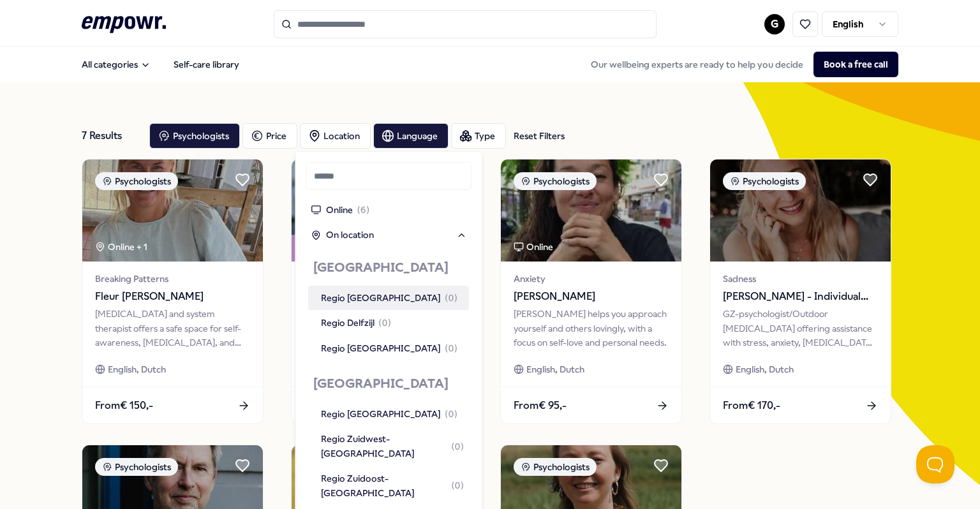 The height and width of the screenshot is (509, 980). What do you see at coordinates (591, 279) in the screenshot?
I see `span: Anxiety` at bounding box center [591, 279].